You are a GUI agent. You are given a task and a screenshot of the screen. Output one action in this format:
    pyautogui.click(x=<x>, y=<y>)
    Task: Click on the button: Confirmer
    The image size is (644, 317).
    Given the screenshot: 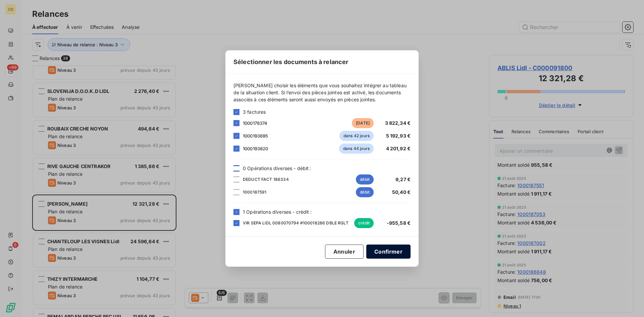 What is the action you would take?
    pyautogui.click(x=388, y=252)
    